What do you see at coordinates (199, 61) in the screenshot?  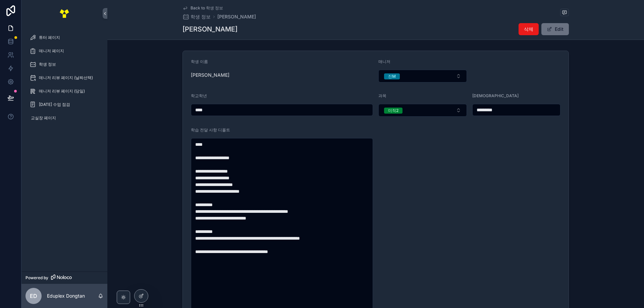 I see `span: 학생 이름` at bounding box center [199, 61].